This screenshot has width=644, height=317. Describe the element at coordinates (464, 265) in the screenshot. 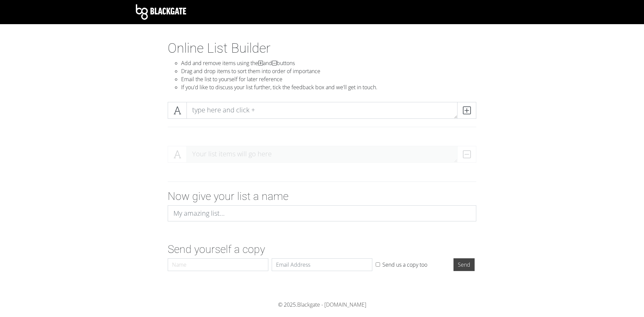

I see `input: Send` at that location.